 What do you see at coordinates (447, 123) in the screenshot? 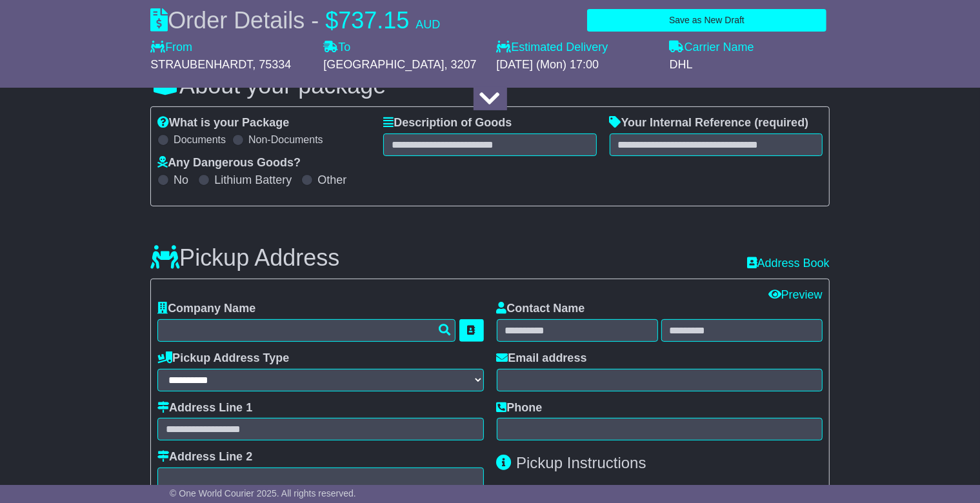
I see `label: Description of Goods` at bounding box center [447, 123].